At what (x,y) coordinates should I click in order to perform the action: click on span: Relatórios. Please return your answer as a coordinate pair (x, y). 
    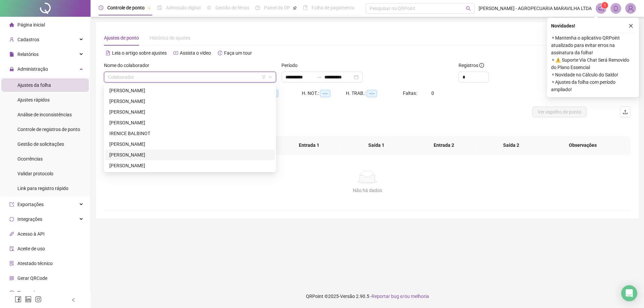
    Looking at the image, I should click on (28, 54).